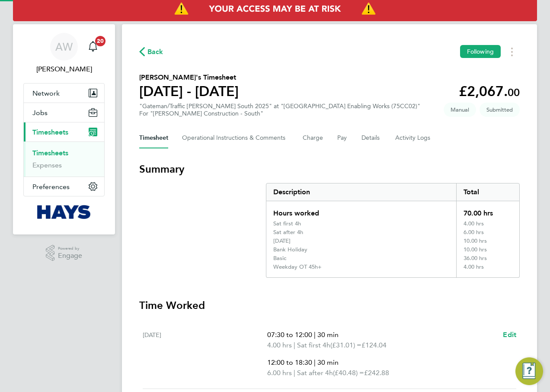 The width and height of the screenshot is (550, 392). What do you see at coordinates (313, 345) in the screenshot?
I see `span: Sat first 4h` at bounding box center [313, 345].